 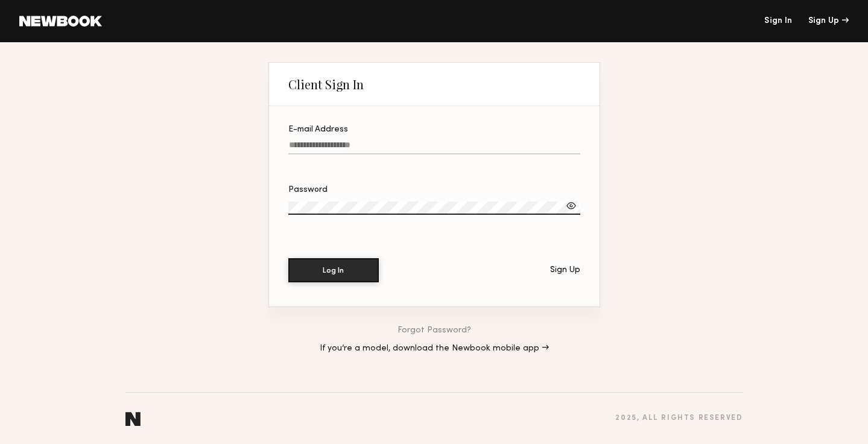 I want to click on div: E-mail Address, so click(x=434, y=130).